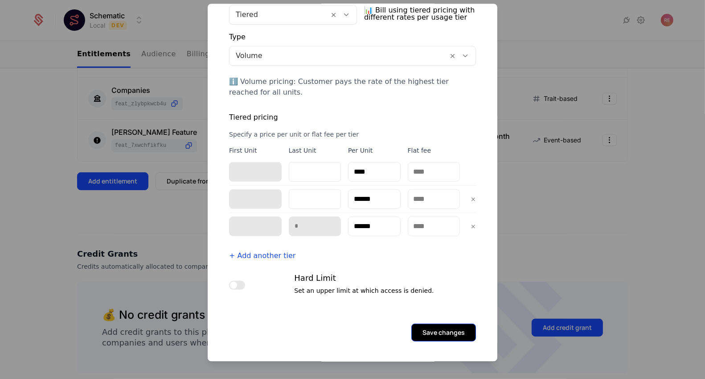 This screenshot has width=705, height=379. Describe the element at coordinates (375, 150) in the screenshot. I see `div: Per Unit` at that location.